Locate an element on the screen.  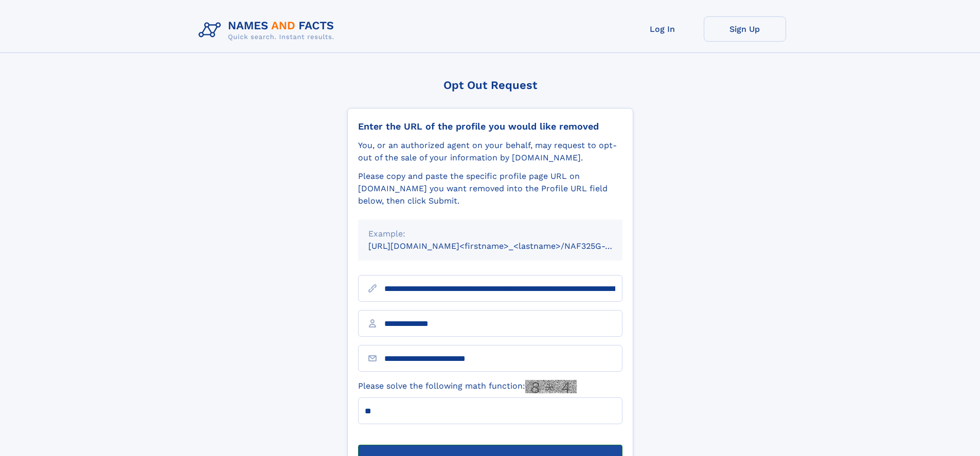
img: Logo Names and Facts is located at coordinates (269, 30).